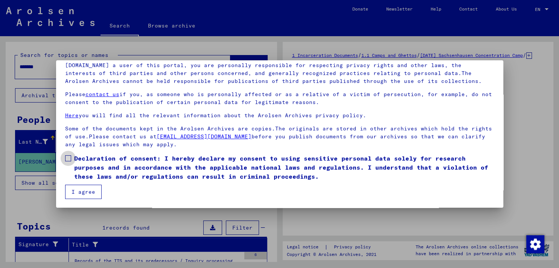 The width and height of the screenshot is (559, 268). Describe the element at coordinates (536, 244) in the screenshot. I see `img: Change consent` at that location.